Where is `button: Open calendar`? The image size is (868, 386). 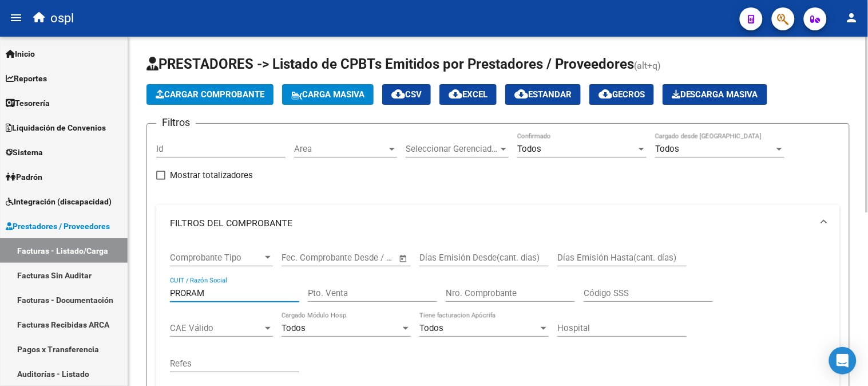 button: Open calendar is located at coordinates (404, 258).